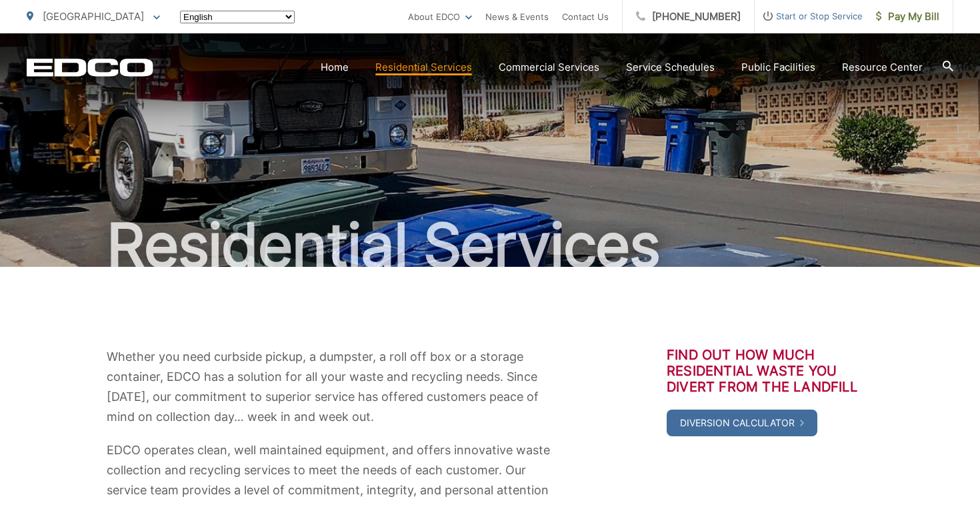  I want to click on a: Contact Us, so click(586, 17).